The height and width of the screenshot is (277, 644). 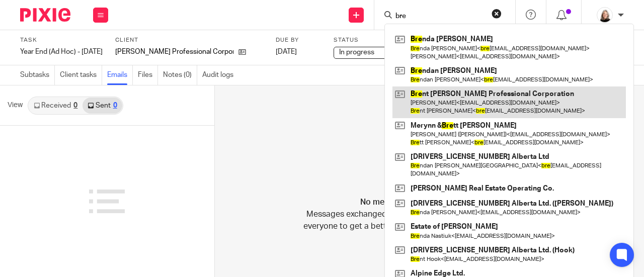 What do you see at coordinates (357, 52) in the screenshot?
I see `span: In progress` at bounding box center [357, 52].